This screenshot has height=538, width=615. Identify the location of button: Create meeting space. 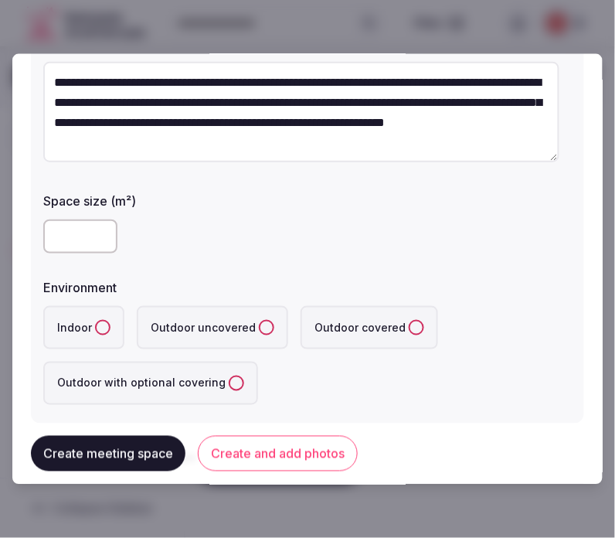
(108, 453).